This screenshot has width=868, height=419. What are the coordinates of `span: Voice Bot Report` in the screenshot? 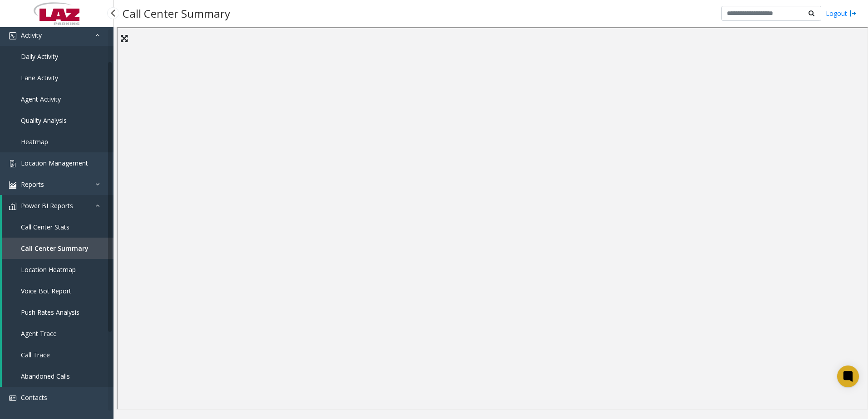 It's located at (46, 291).